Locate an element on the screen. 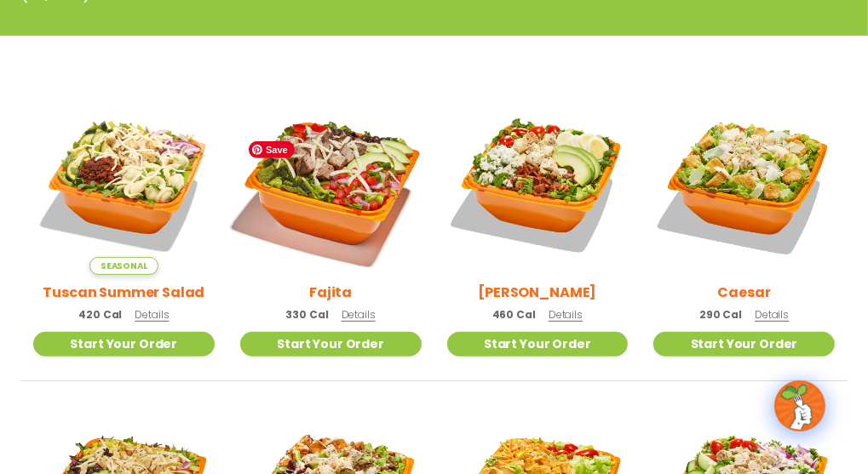 This screenshot has width=868, height=474. span: 460 Cal is located at coordinates (513, 315).